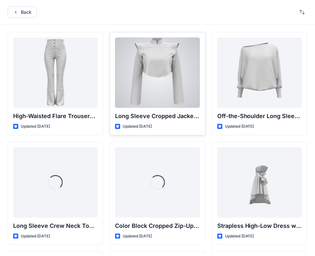 The width and height of the screenshot is (315, 256). Describe the element at coordinates (55, 226) in the screenshot. I see `p: Long Sleeve Crew Neck Top with Asymmetrical Tie Detail` at that location.